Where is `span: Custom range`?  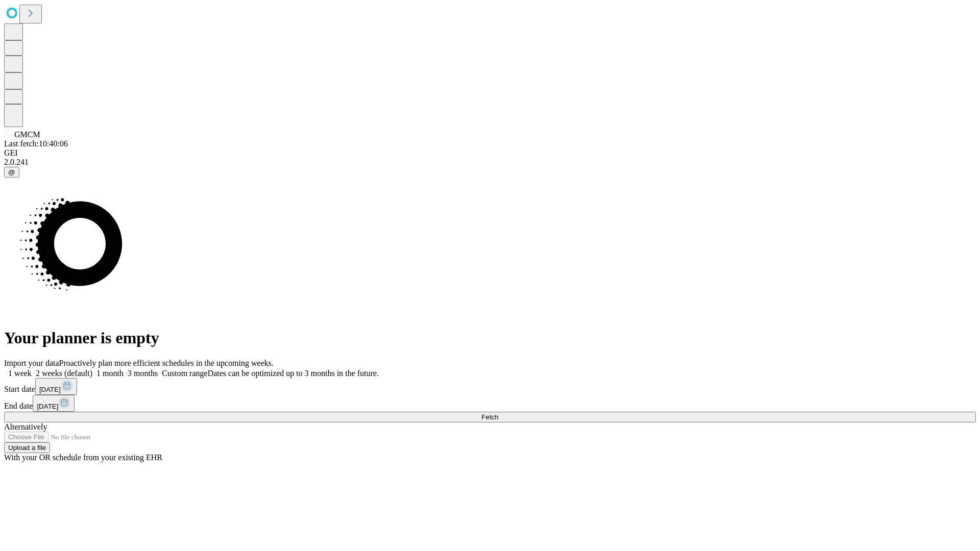 span: Custom range is located at coordinates (185, 373).